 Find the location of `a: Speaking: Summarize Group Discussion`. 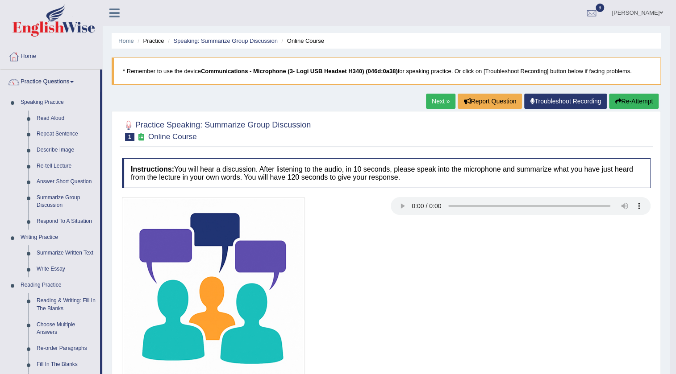

a: Speaking: Summarize Group Discussion is located at coordinates (225, 41).